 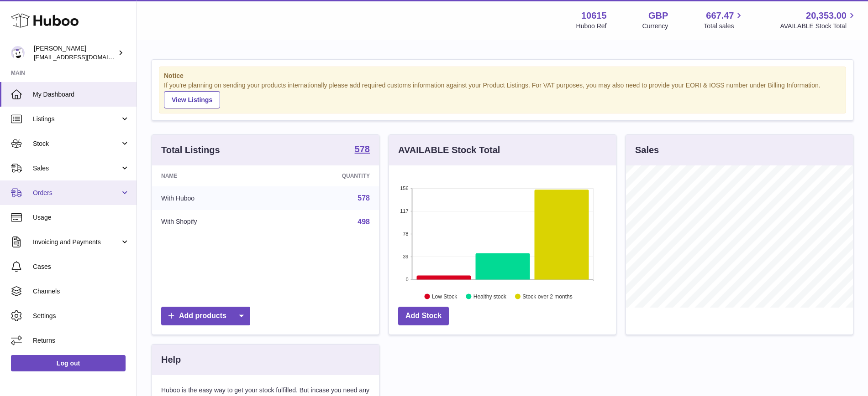 What do you see at coordinates (76, 143) in the screenshot?
I see `span: Stock` at bounding box center [76, 143].